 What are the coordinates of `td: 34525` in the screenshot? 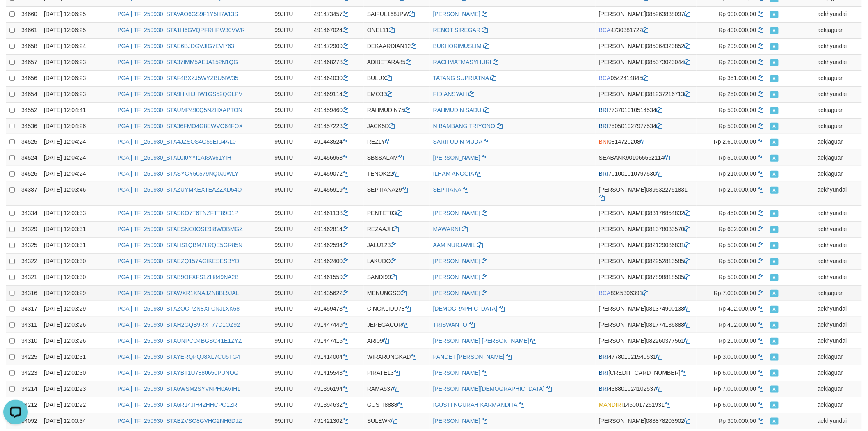 It's located at (29, 142).